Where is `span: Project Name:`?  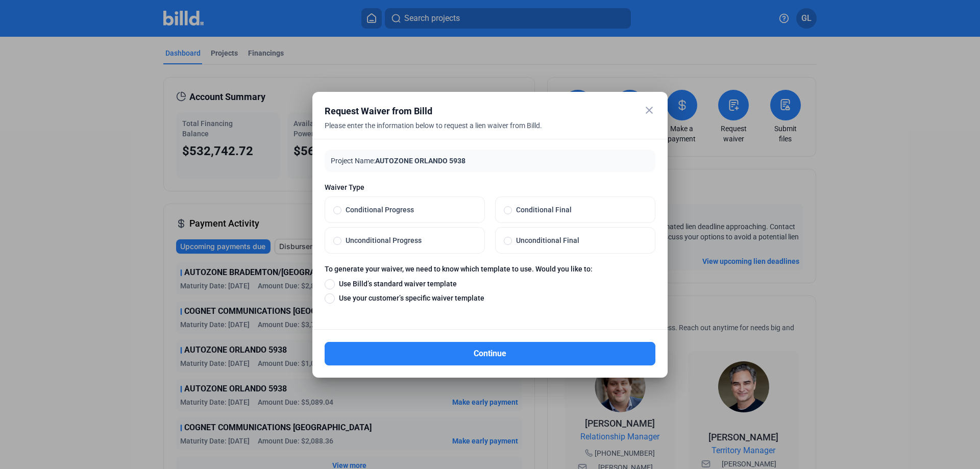
span: Project Name: is located at coordinates (353, 161).